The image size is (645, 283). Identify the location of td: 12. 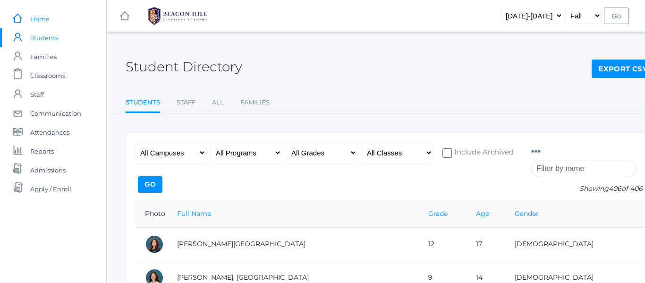
(442, 244).